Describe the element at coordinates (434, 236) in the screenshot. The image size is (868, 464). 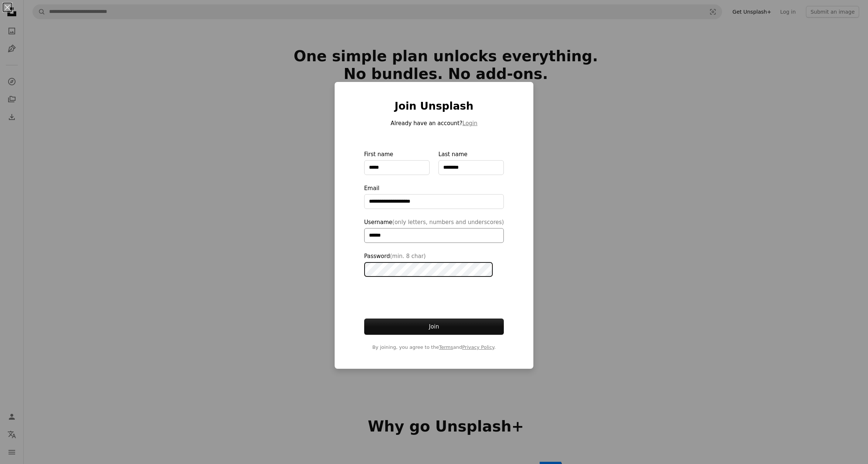
I see `input: Username(only letters, numbers and underscores)` at that location.